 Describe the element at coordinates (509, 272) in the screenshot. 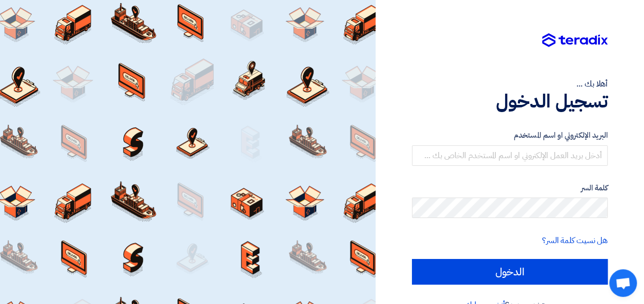

I see `input: الدخول` at that location.